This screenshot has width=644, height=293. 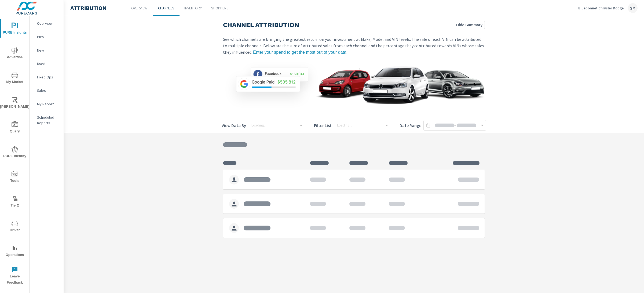 What do you see at coordinates (15, 178) in the screenshot?
I see `span: Tools` at bounding box center [15, 178].